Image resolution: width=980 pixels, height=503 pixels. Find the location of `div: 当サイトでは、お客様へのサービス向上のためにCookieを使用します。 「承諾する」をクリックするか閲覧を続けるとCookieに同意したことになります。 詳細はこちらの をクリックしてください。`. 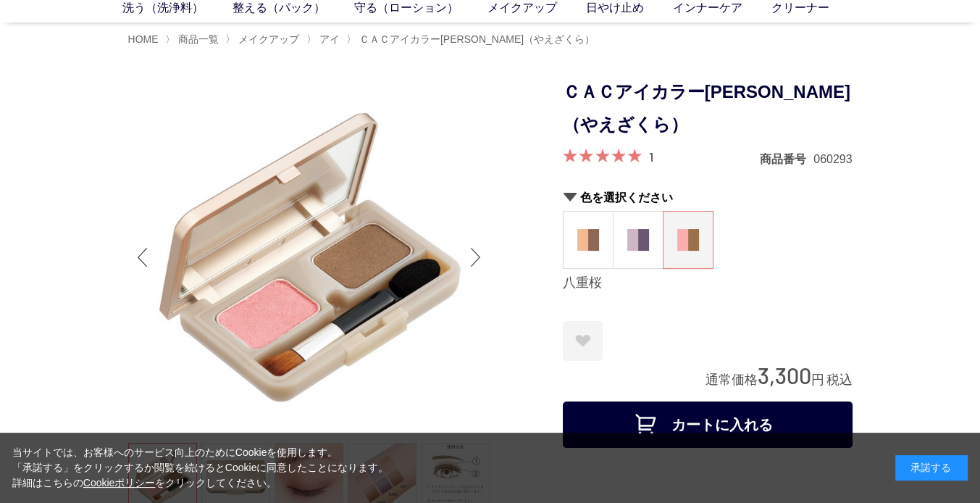

div: 当サイトでは、お客様へのサービス向上のためにCookieを使用します。 「承諾する」をクリックするか閲覧を続けるとCookieに同意したことになります。 詳細はこちらの をクリックしてください。 is located at coordinates (201, 467).